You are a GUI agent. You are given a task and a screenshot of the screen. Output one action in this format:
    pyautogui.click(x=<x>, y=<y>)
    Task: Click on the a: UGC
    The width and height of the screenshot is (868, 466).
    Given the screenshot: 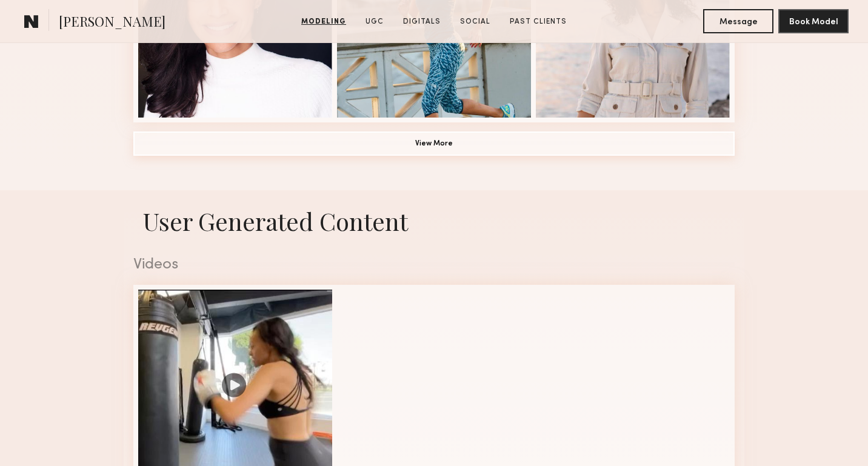 What is the action you would take?
    pyautogui.click(x=375, y=22)
    